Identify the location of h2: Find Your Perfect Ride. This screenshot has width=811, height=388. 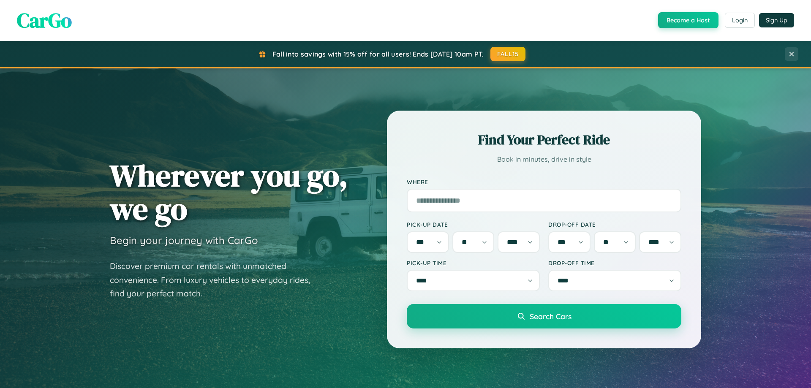
(544, 140).